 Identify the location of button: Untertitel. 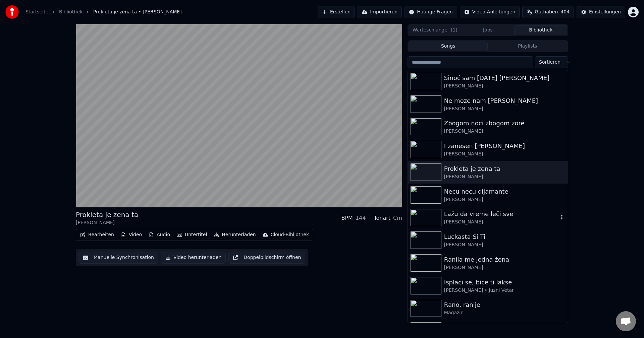
(192, 235).